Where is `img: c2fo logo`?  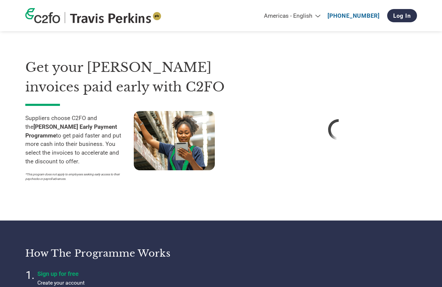
img: c2fo logo is located at coordinates (43, 16).